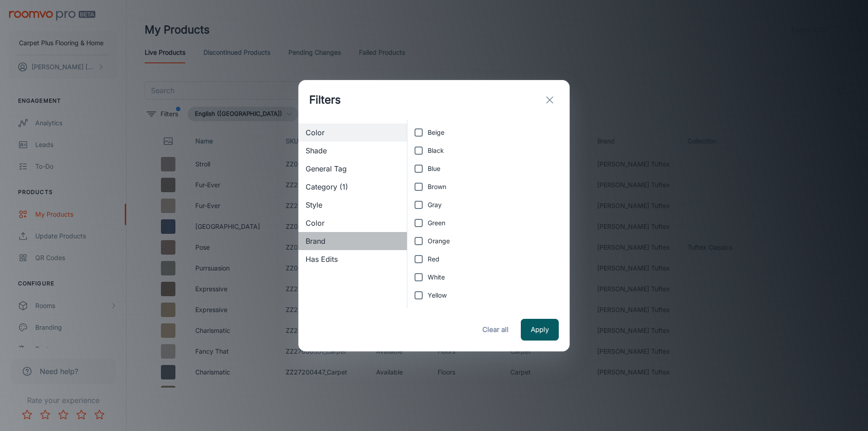  What do you see at coordinates (439, 241) in the screenshot?
I see `span: Orange` at bounding box center [439, 241].